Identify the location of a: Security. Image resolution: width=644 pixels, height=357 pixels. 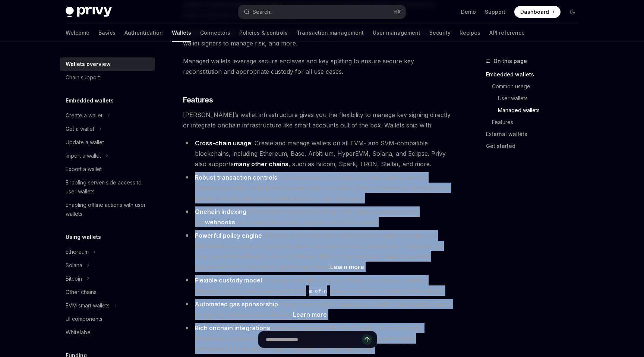
(439, 33).